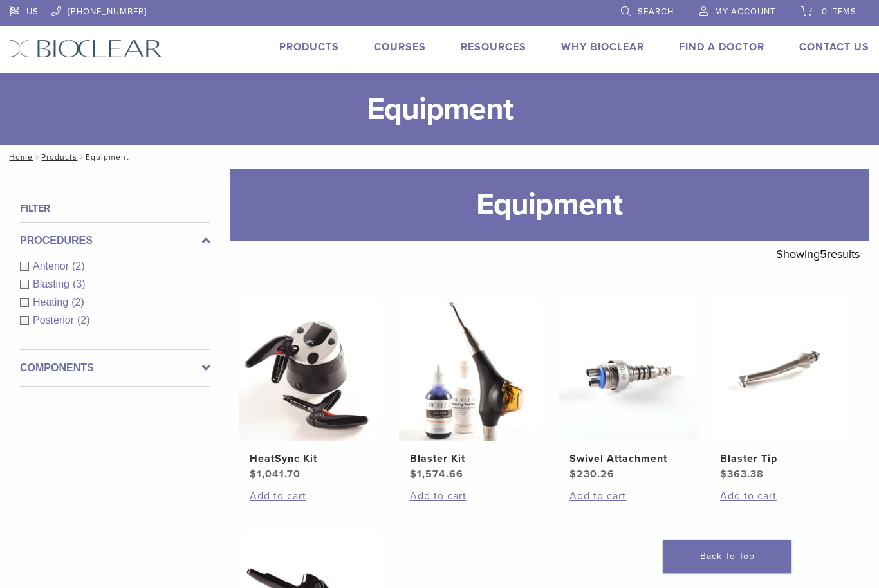  What do you see at coordinates (469, 370) in the screenshot?
I see `img: Blaster Kit` at bounding box center [469, 370].